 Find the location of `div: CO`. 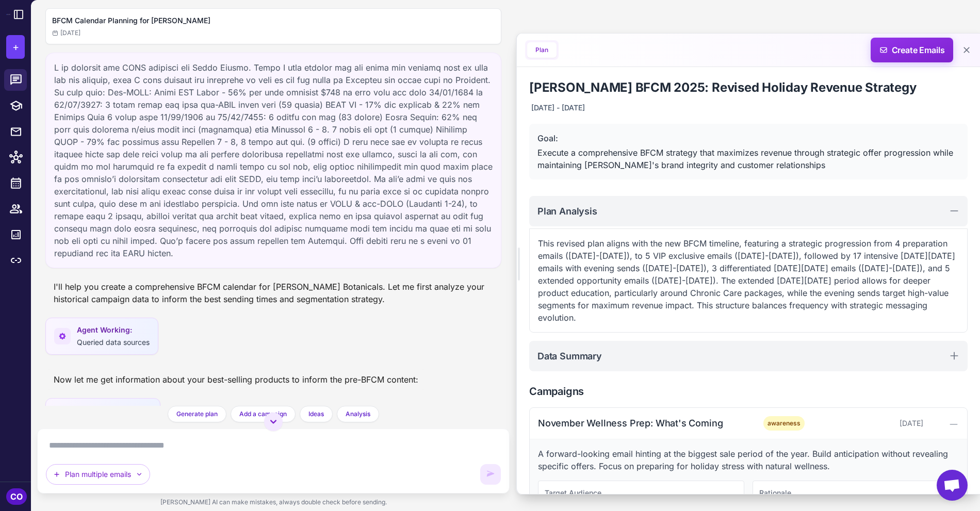

div: CO is located at coordinates (17, 496).